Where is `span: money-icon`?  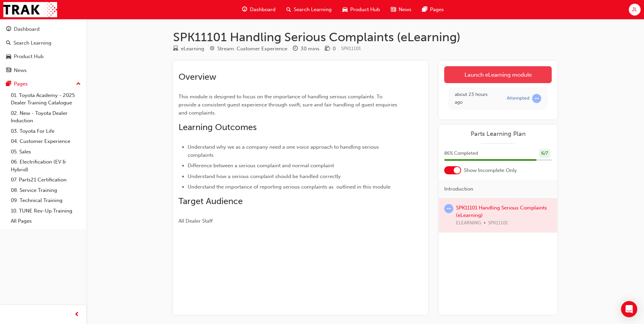 span: money-icon is located at coordinates (327, 49).